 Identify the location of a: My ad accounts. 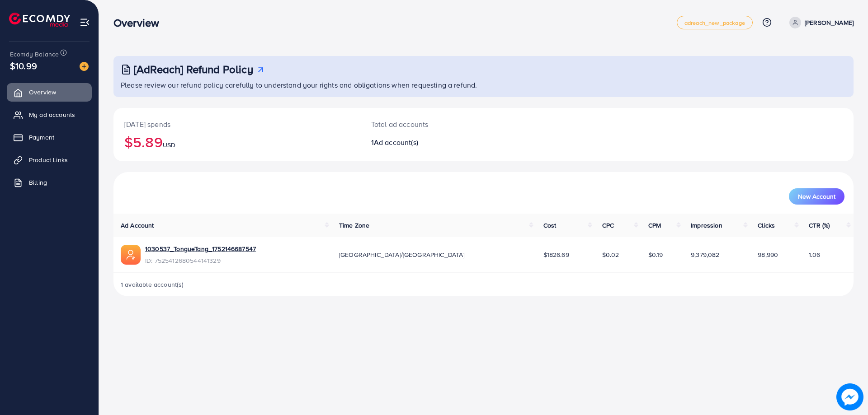
(49, 115).